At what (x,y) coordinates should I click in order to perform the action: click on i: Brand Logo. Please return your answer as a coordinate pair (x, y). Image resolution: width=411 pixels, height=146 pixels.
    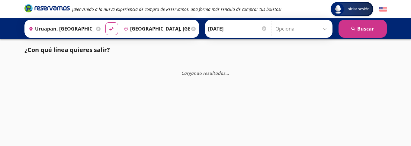
    Looking at the image, I should click on (47, 8).